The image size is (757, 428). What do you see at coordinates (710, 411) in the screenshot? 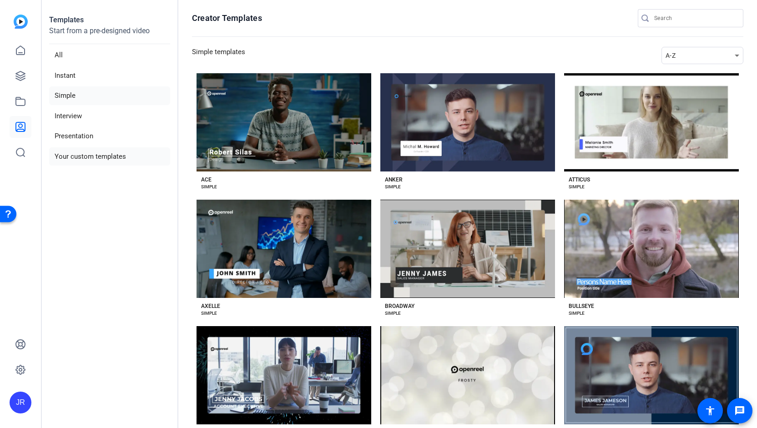
I see `mat-icon: accessibility` at bounding box center [710, 411].